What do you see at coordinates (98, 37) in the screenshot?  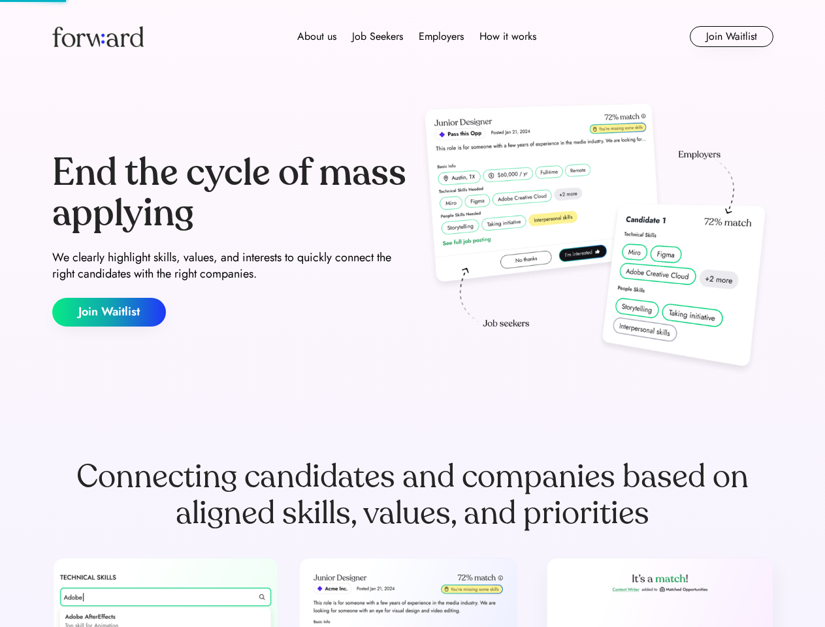 I see `img: Forward logo` at bounding box center [98, 37].